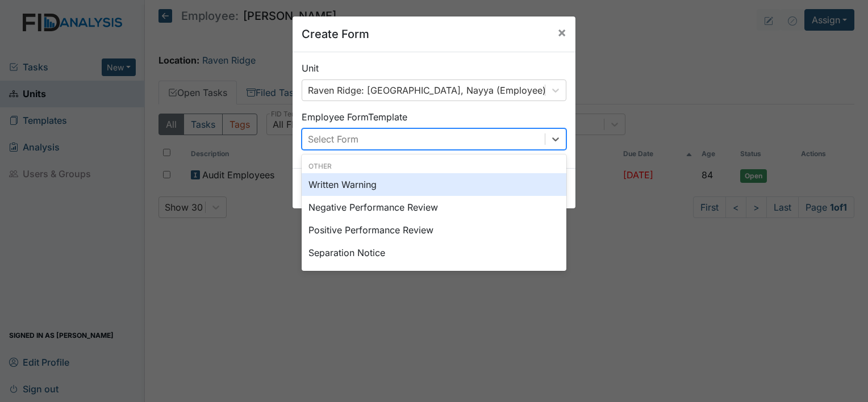  Describe the element at coordinates (562, 32) in the screenshot. I see `button: Close` at that location.